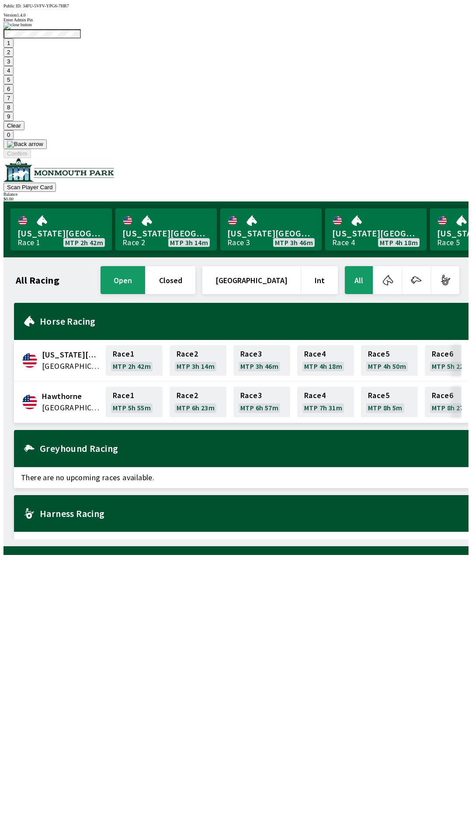  What do you see at coordinates (29, 243) in the screenshot?
I see `div: Race 1` at bounding box center [29, 243].